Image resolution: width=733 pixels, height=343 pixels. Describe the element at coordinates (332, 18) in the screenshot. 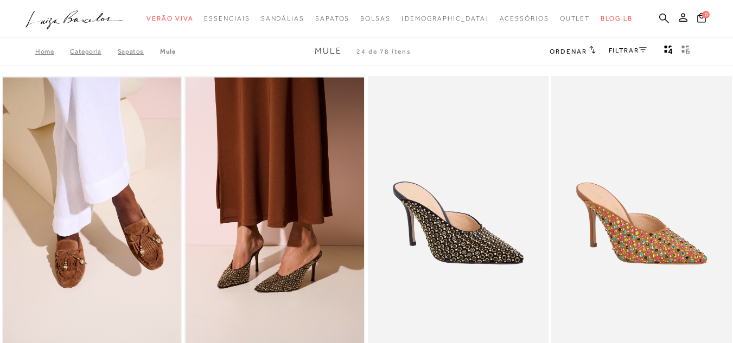

I see `span: Sapatos` at that location.